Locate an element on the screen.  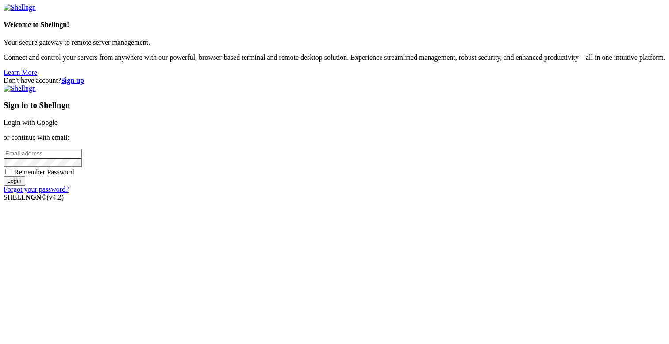
span: SHELL © is located at coordinates (34, 197).